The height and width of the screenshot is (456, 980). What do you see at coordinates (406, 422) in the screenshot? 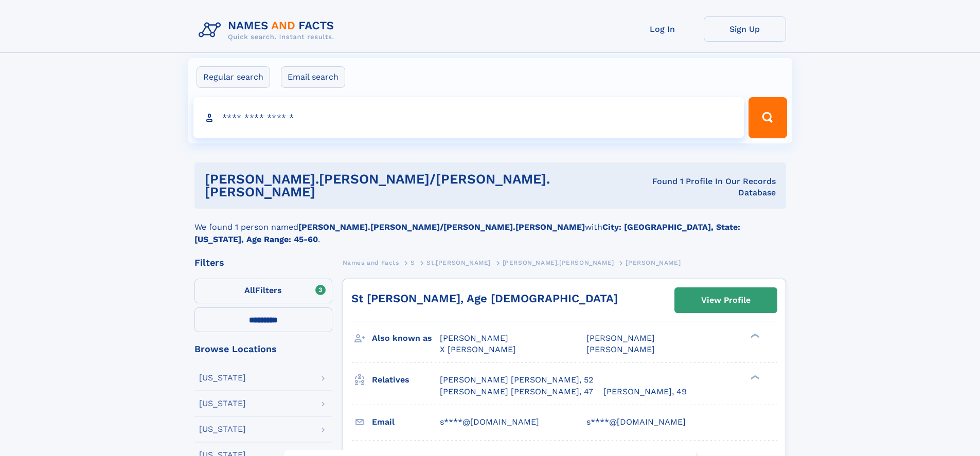
I see `h3: Email` at bounding box center [406, 422].